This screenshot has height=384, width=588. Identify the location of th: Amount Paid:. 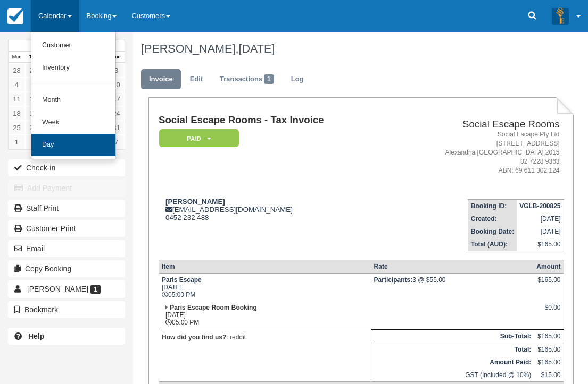
(452, 363).